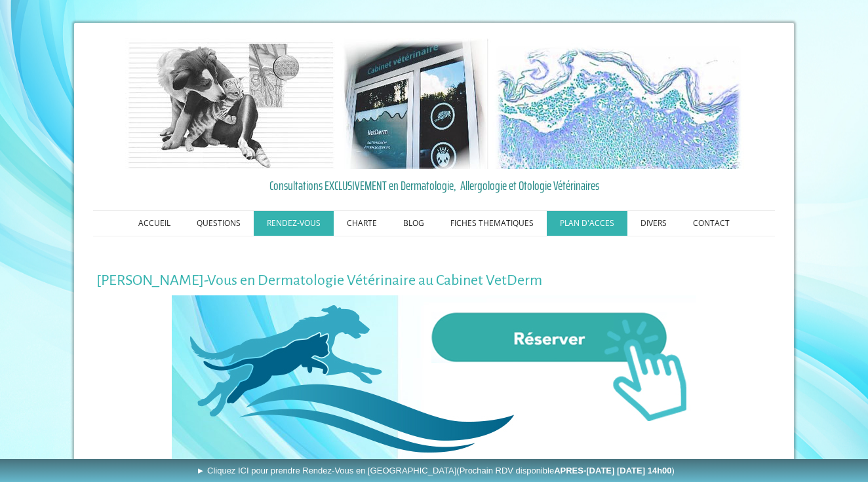 This screenshot has width=868, height=482. What do you see at coordinates (362, 223) in the screenshot?
I see `a: CHARTE` at bounding box center [362, 223].